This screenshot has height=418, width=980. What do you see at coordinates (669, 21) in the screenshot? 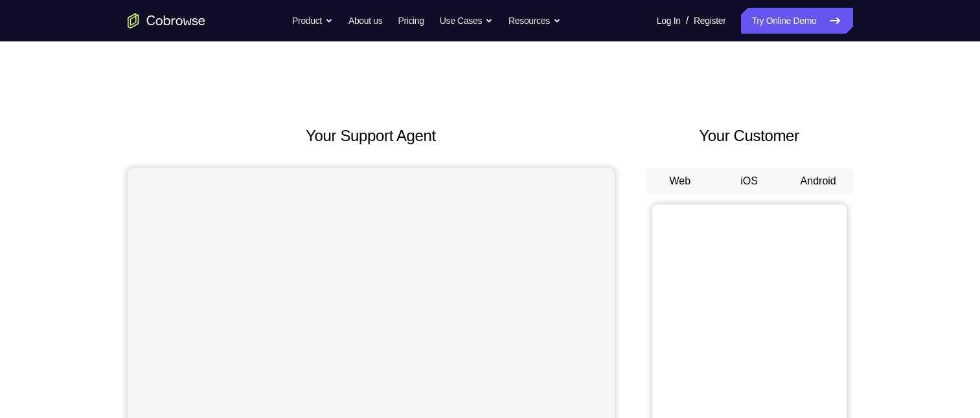
I see `a: Log In` at bounding box center [669, 21].